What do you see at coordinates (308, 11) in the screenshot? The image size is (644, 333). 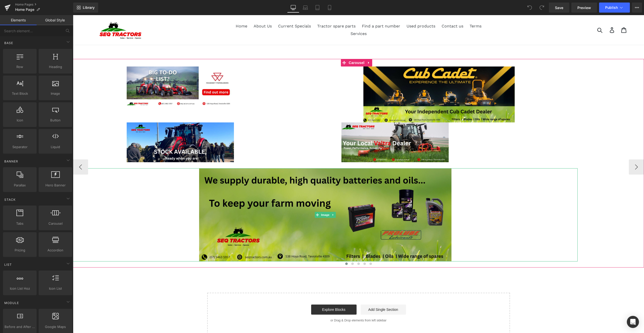 I see `span: Find a part number` at bounding box center [308, 11].